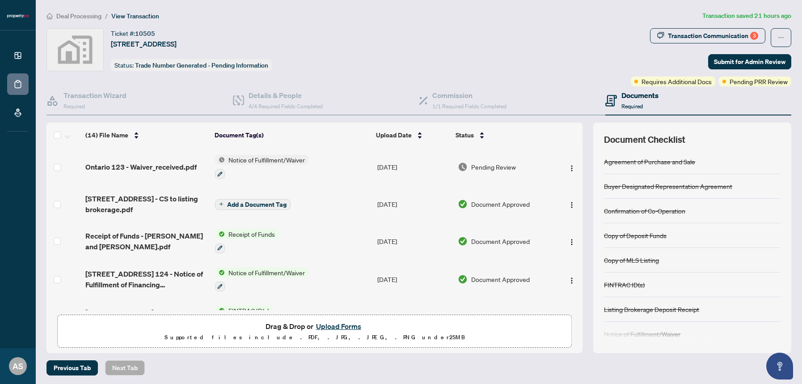  I want to click on th: (14) File Name, so click(146, 135).